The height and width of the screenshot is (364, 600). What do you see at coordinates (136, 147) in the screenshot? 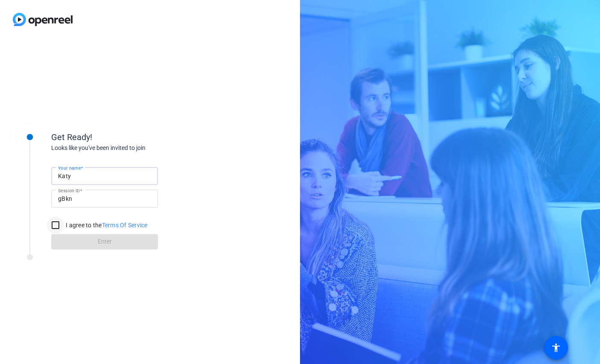
I see `div: Looks like you've been invited to join` at bounding box center [136, 147].